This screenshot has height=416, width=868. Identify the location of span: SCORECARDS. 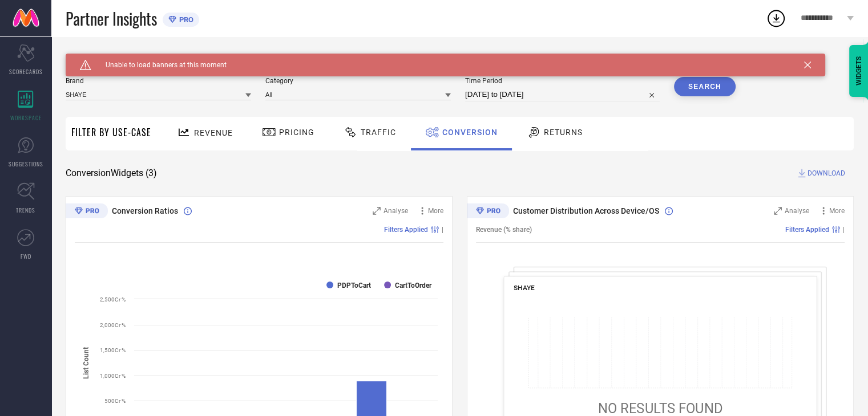
(25, 72).